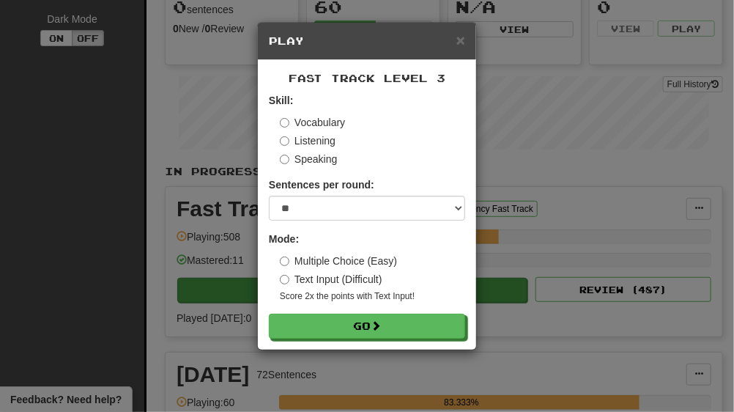 The image size is (734, 412). What do you see at coordinates (284, 159) in the screenshot?
I see `input: Speaking` at bounding box center [284, 159].